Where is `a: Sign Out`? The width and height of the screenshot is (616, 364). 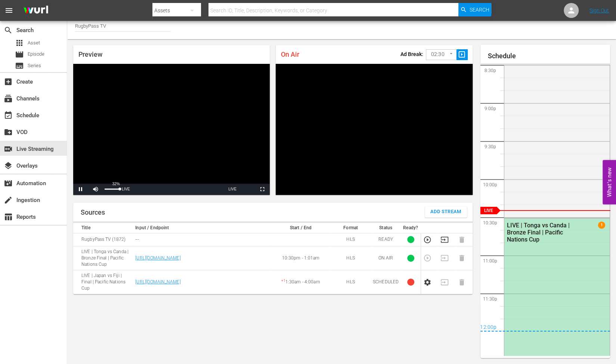 a: Sign Out is located at coordinates (600, 11).